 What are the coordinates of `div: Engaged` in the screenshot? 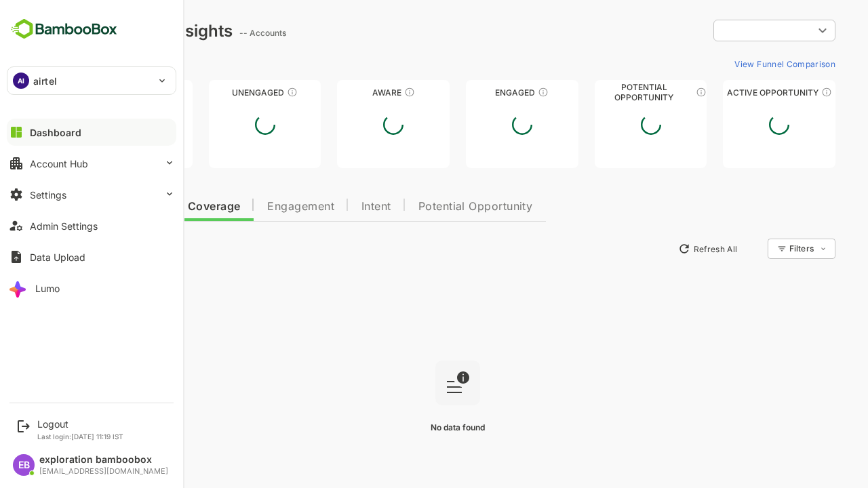 It's located at (475, 92).